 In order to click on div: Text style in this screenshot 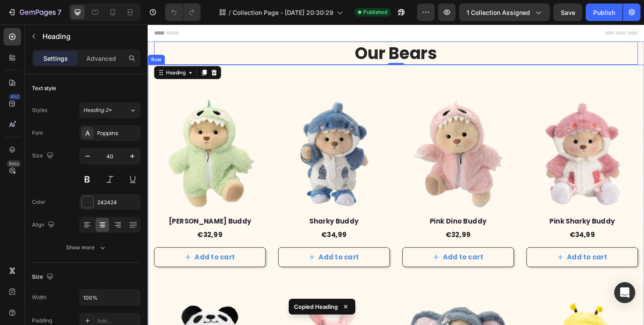, I will do `click(44, 89)`.